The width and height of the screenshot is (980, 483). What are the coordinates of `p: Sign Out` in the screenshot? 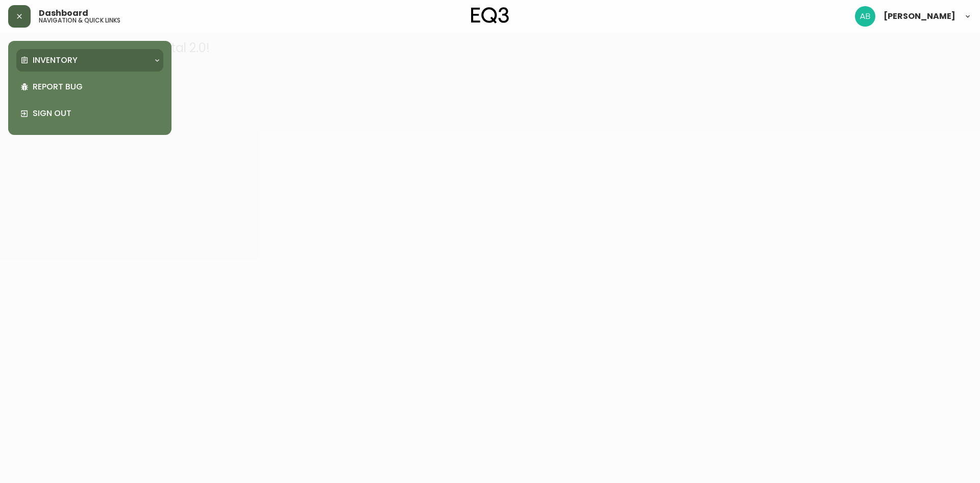 It's located at (96, 114).